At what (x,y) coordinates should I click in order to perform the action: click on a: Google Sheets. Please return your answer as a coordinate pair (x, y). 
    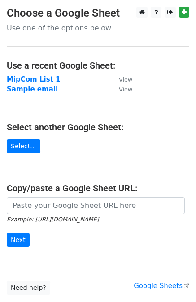
    Looking at the image, I should click on (161, 286).